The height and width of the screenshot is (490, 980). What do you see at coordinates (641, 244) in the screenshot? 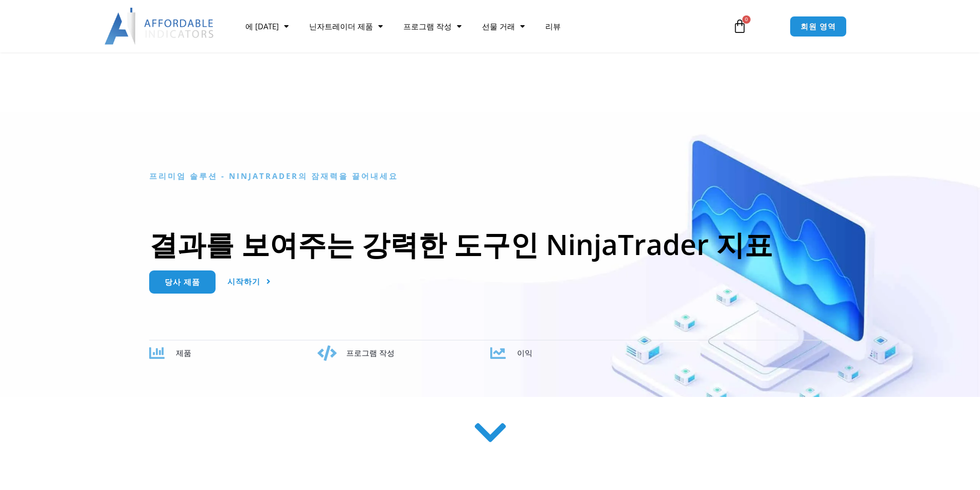
I see `font: 인 NinjaTrader 지표` at bounding box center [641, 244].